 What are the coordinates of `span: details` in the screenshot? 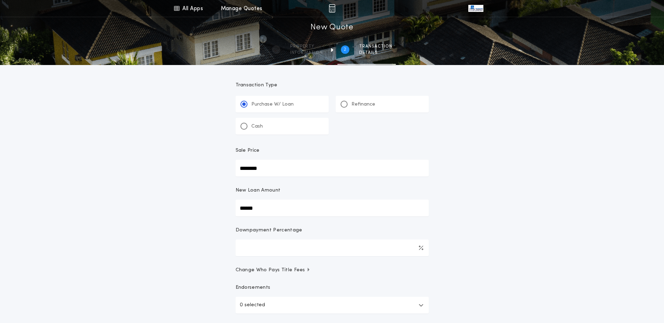 It's located at (375, 53).